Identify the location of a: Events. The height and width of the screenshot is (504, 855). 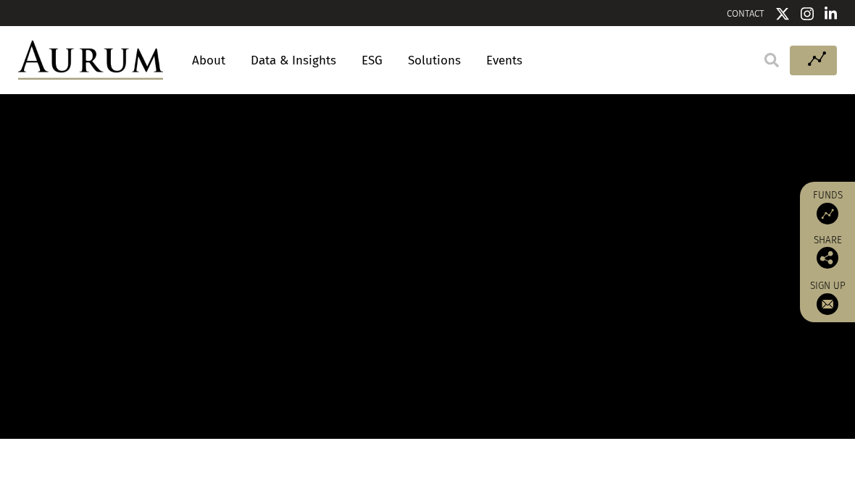
(500, 60).